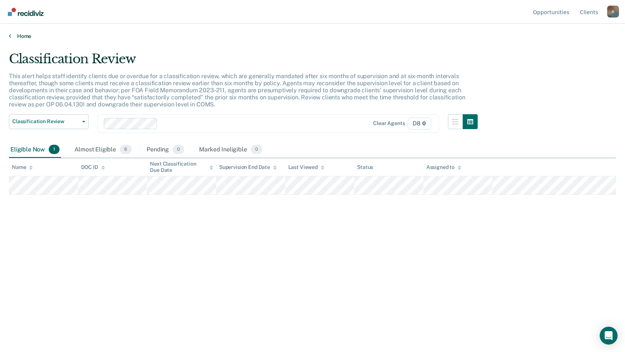 This screenshot has width=625, height=352. Describe the element at coordinates (35, 150) in the screenshot. I see `div: Eligible Now1` at that location.